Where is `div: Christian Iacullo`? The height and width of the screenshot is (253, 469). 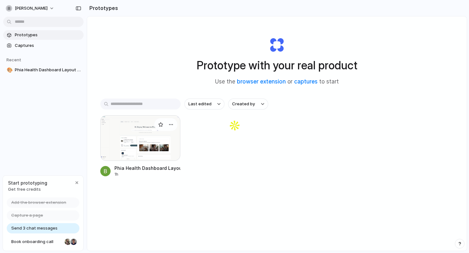 div: Christian Iacullo is located at coordinates (74, 242).